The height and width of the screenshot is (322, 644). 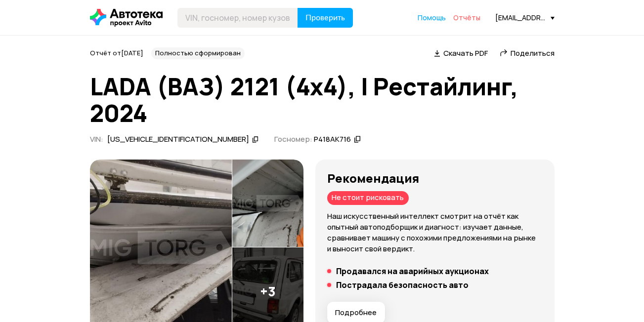 I want to click on a: Помощь, so click(x=431, y=18).